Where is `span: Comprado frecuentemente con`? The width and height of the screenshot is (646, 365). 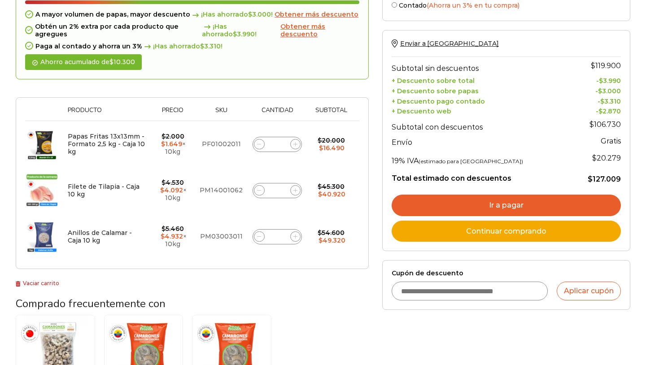
span: Comprado frecuentemente con is located at coordinates (91, 304).